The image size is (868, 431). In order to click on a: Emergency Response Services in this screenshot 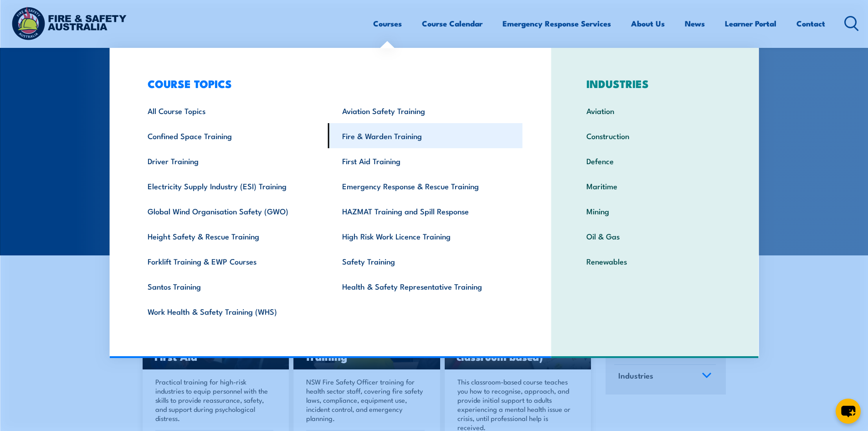, I will do `click(557, 23)`.